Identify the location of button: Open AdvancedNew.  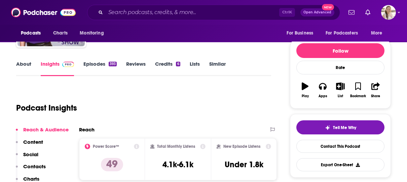
(317, 12).